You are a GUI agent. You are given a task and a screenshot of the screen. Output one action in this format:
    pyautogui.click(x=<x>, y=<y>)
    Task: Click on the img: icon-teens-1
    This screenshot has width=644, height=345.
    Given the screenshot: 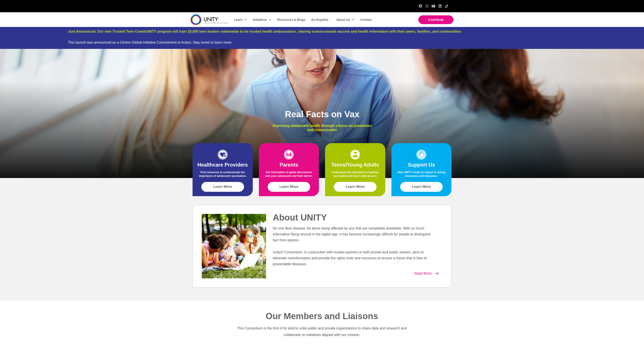 What is the action you would take?
    pyautogui.click(x=355, y=154)
    